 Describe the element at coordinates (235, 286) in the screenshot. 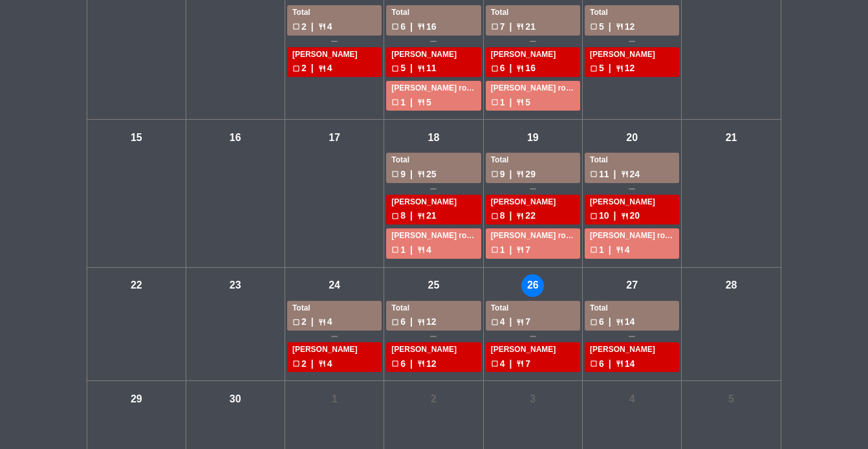

I see `div: 23` at that location.